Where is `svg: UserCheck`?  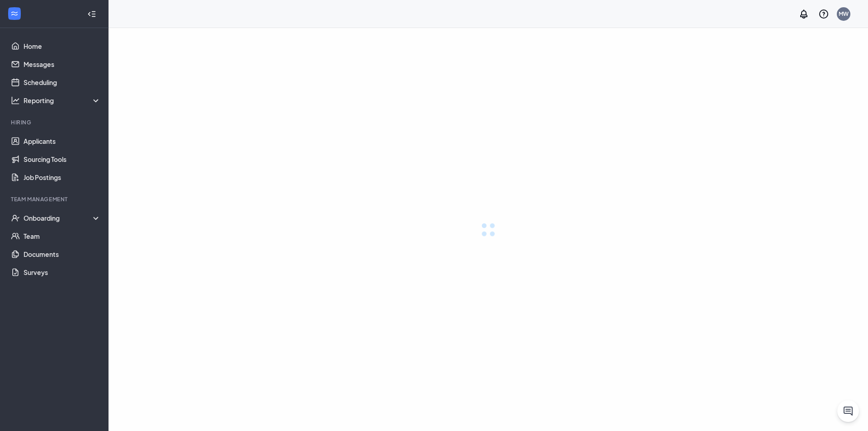 svg: UserCheck is located at coordinates (15, 218).